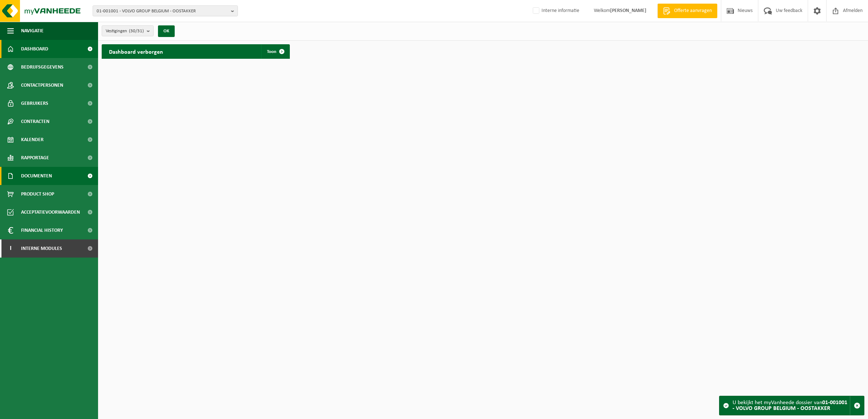  Describe the element at coordinates (42, 67) in the screenshot. I see `span: Bedrijfsgegevens` at that location.